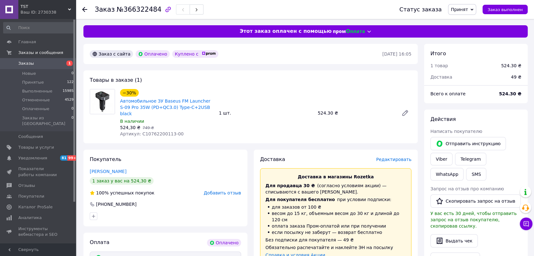  Describe the element at coordinates (336, 217) in the screenshot. I see `li: весом до 15 кг, объемным весом до 30 кг и длиной до 120 см` at that location.